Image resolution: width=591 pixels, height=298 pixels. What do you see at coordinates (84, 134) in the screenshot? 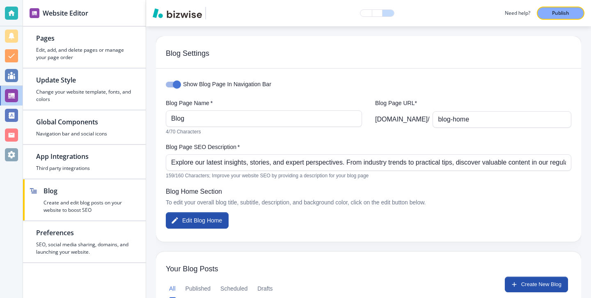
I see `h4: Navigation bar and social icons` at bounding box center [84, 134].